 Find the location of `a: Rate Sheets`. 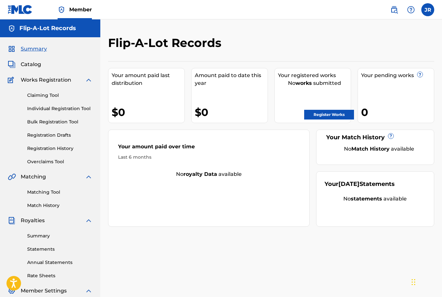

a: Rate Sheets is located at coordinates (60, 275).